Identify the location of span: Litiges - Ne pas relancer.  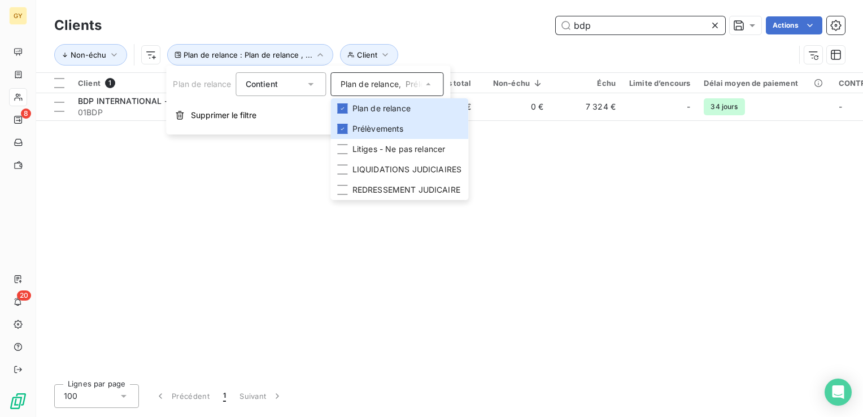
(399, 149).